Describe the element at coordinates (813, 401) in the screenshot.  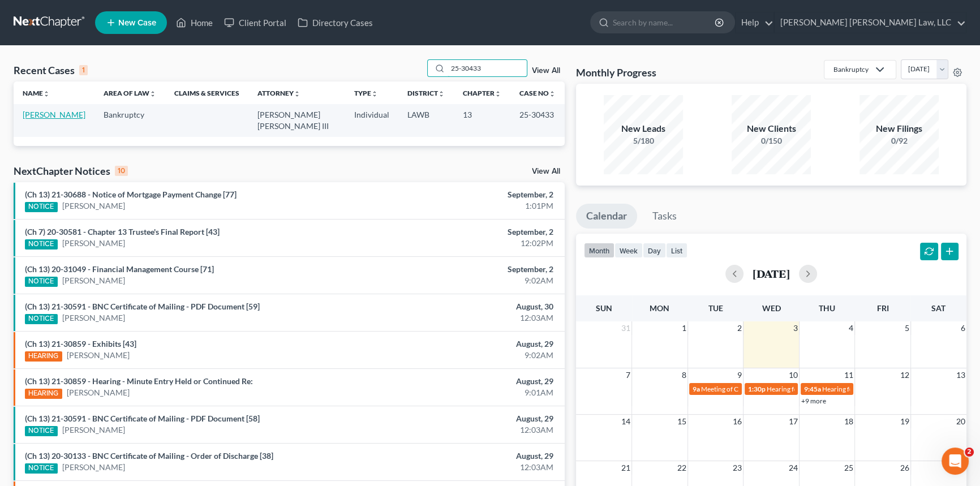
I see `a: +9 more` at that location.